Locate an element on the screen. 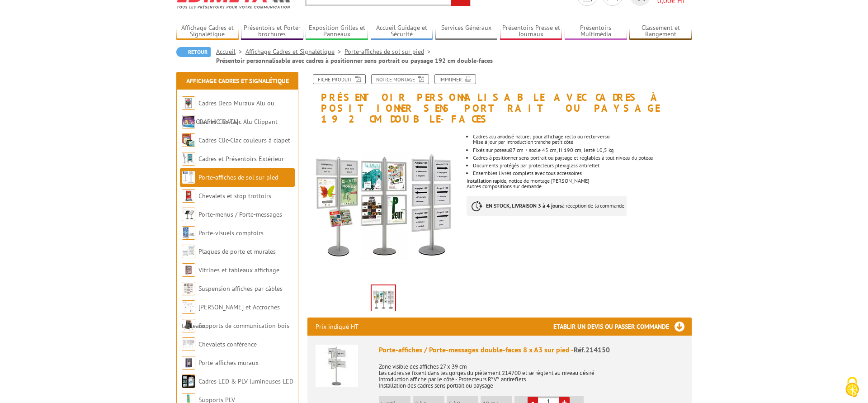 The width and height of the screenshot is (868, 403). li: Documents protégés par protecteurs plexiglass antireflet is located at coordinates (583, 165).